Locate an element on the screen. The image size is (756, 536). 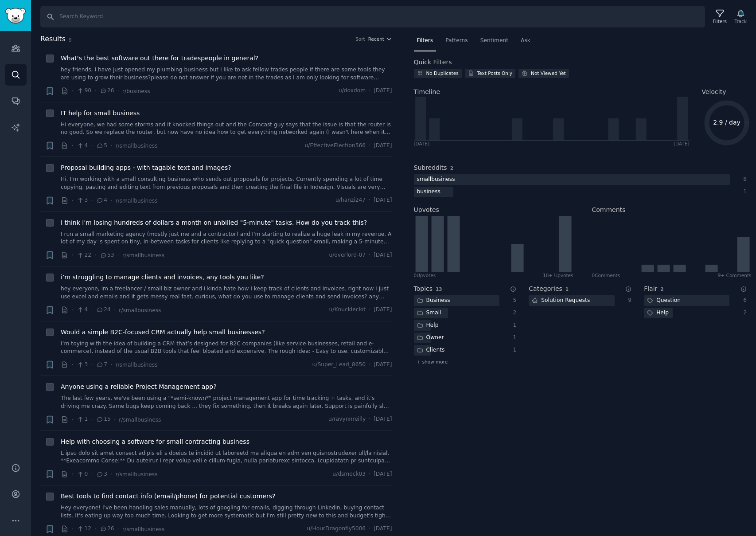
span: + show more is located at coordinates (433, 362).